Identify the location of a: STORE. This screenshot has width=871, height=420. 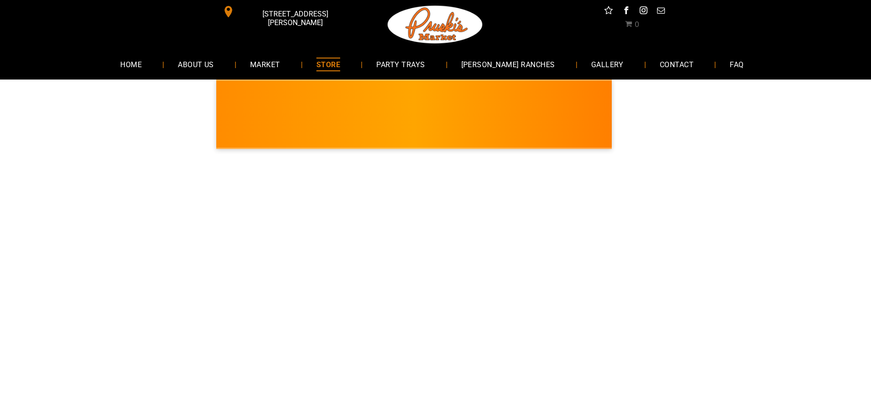
(328, 64).